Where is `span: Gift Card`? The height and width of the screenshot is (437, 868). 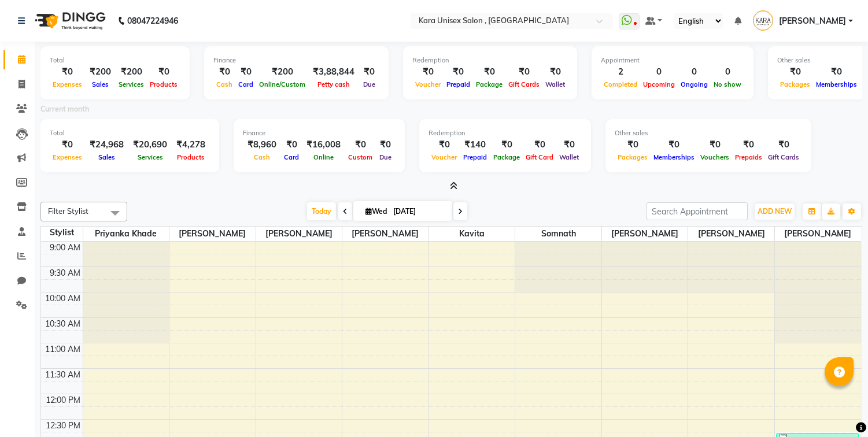
span: Gift Card is located at coordinates (539, 157).